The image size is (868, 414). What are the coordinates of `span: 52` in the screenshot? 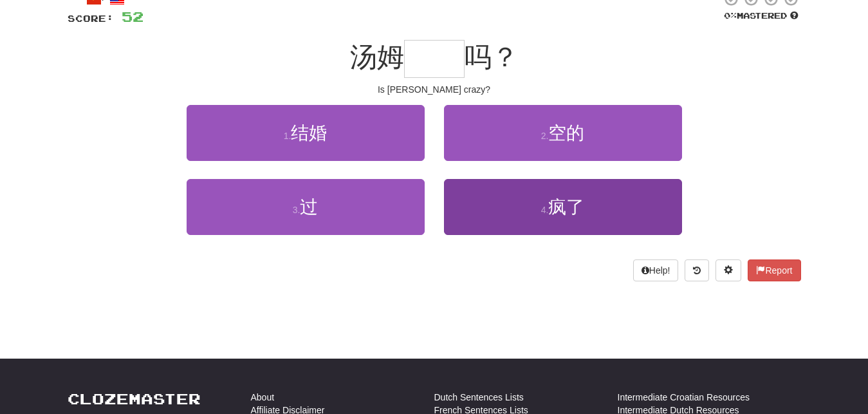 It's located at (133, 16).